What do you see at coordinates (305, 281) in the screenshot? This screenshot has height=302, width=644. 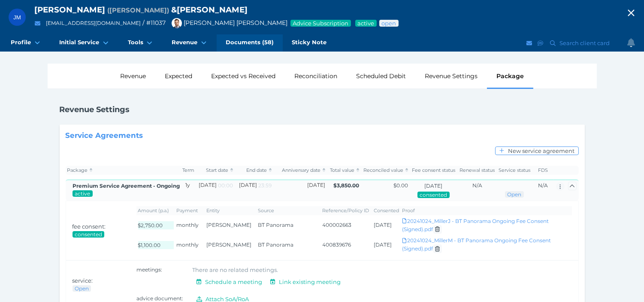 I see `button: Link existing meeting` at bounding box center [305, 281].